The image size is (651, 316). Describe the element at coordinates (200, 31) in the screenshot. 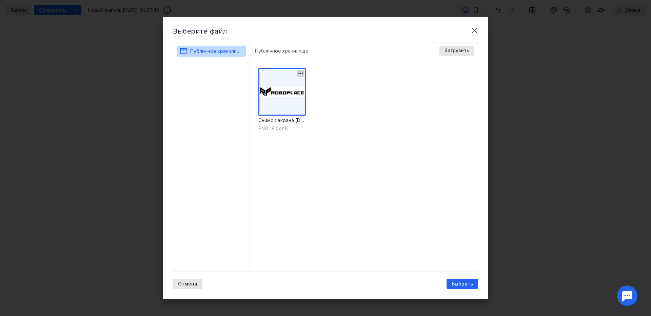

I see `span: Выберите файл` at that location.